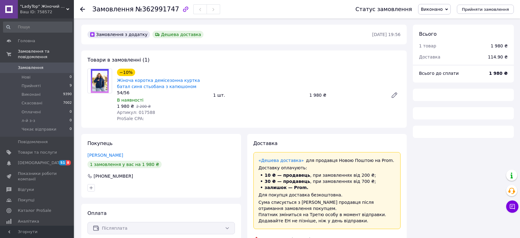 Image resolution: width=520 pixels, height=238 pixels. I want to click on b: 1 980 ₴, so click(498, 73).